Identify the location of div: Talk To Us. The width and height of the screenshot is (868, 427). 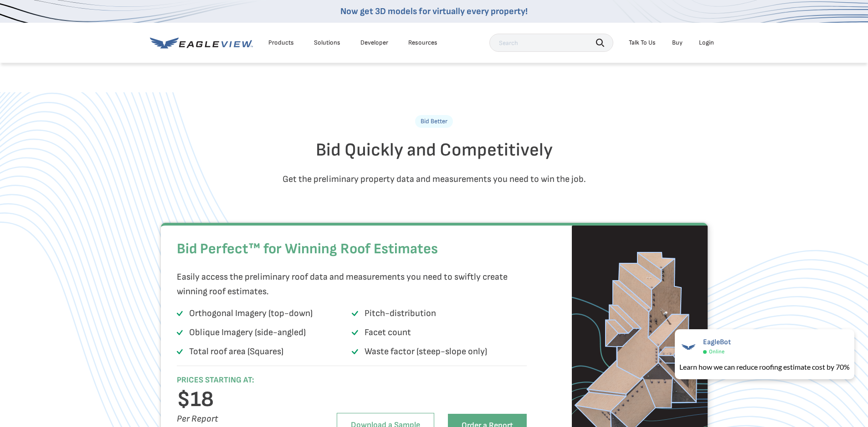
(642, 43).